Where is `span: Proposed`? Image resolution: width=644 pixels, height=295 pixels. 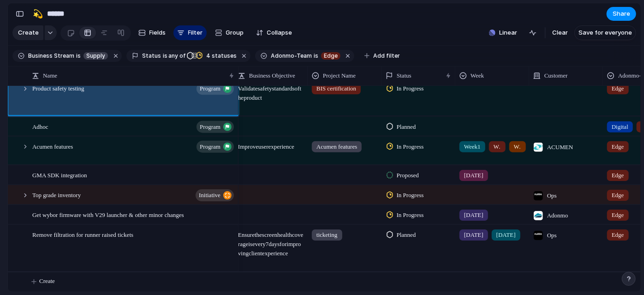
span: Proposed is located at coordinates (408, 175).